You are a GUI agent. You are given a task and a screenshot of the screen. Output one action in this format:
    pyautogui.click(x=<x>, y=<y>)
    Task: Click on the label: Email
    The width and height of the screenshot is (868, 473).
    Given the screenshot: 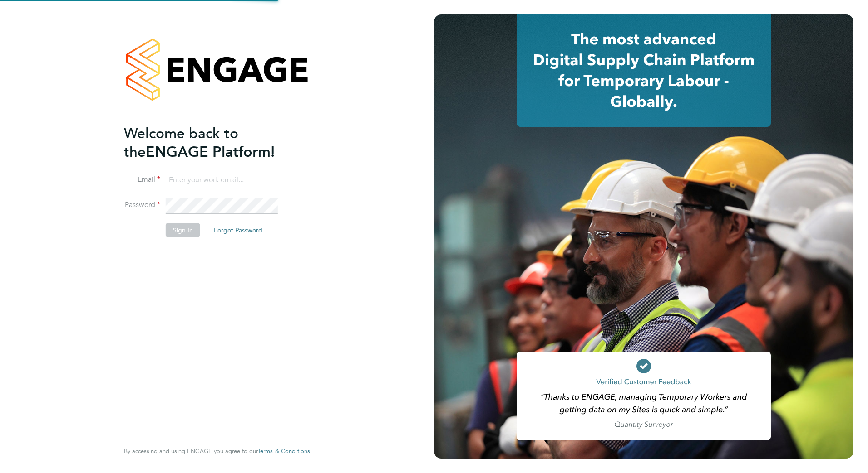 What is the action you would take?
    pyautogui.click(x=142, y=179)
    